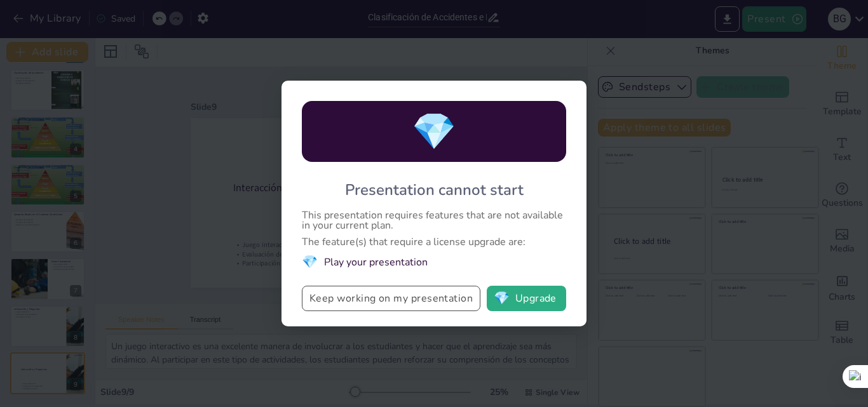 The image size is (868, 407). Describe the element at coordinates (434, 190) in the screenshot. I see `div: Presentation cannot start` at that location.